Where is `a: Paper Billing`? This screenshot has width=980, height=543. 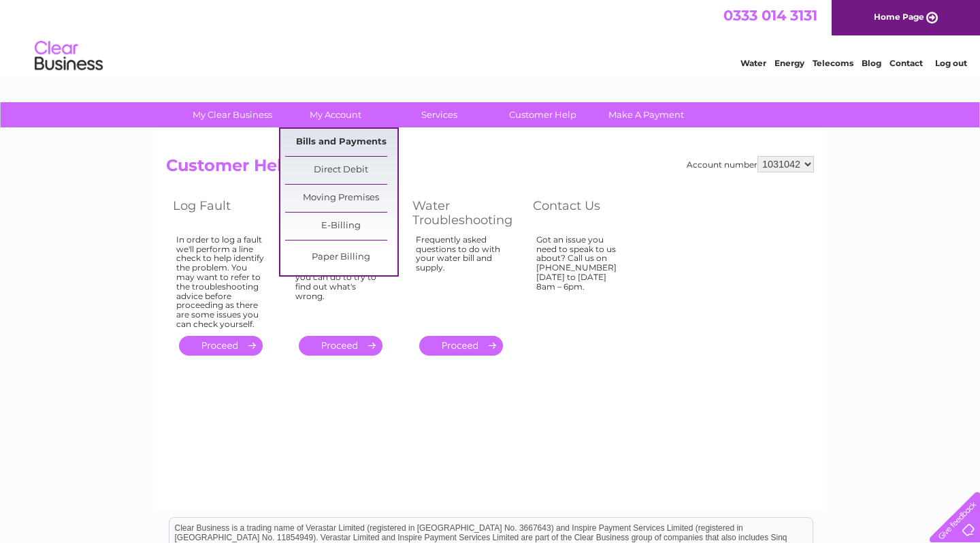 a: Paper Billing is located at coordinates (341, 257).